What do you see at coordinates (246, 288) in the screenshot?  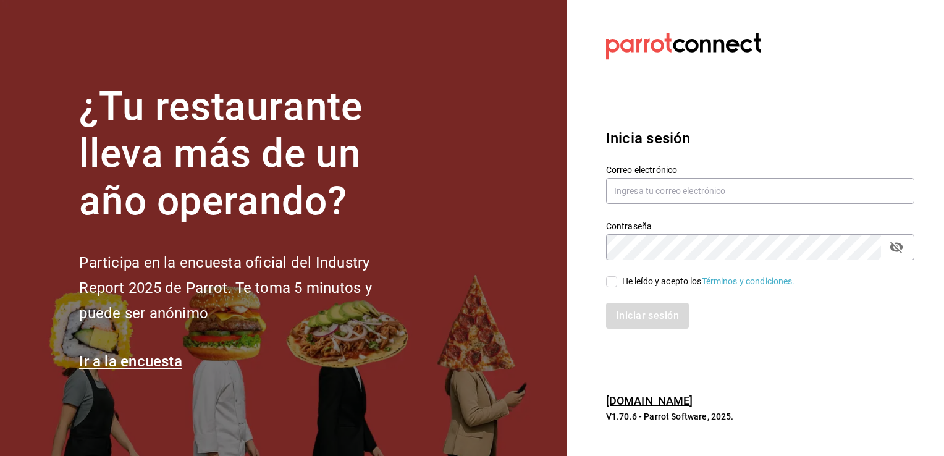 I see `h2: Participa en la encuesta oficial del Industry Report 2025 de Parrot. Te toma 5 minutos y puede se...` at bounding box center [246, 288].